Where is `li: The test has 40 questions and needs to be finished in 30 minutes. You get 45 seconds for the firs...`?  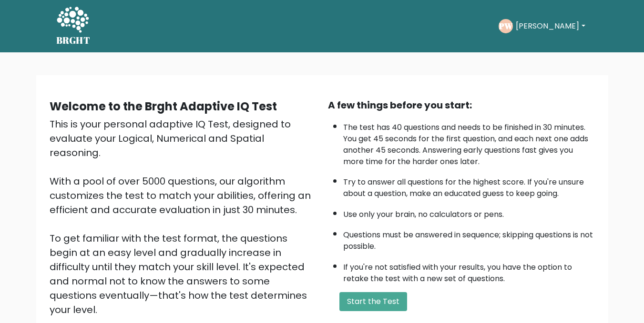
li: The test has 40 questions and needs to be finished in 30 minutes. You get 45 seconds for the firs... is located at coordinates (469, 142).